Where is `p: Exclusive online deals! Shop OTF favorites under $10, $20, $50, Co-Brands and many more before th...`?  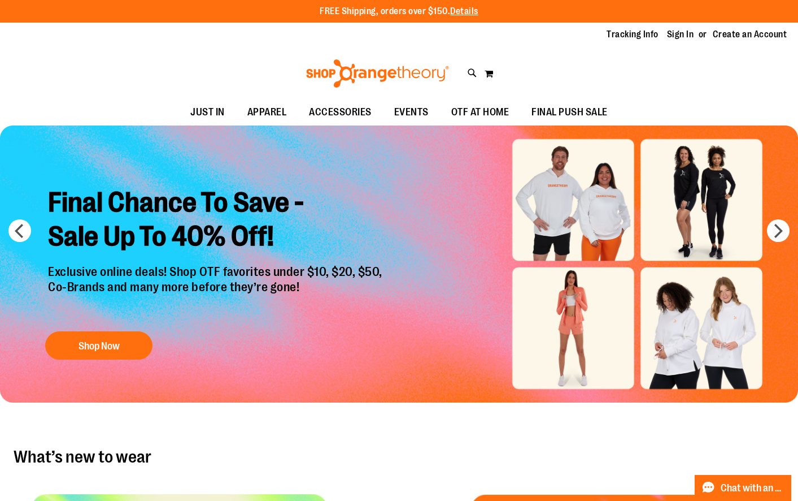
p: Exclusive online deals! Shop OTF favorites under $10, $20, $50, Co-Brands and many more before th... is located at coordinates (216, 292).